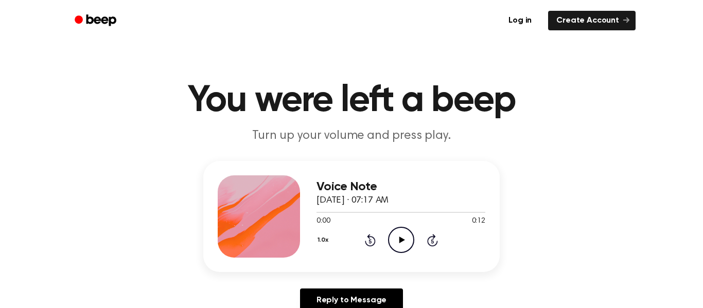 Image resolution: width=703 pixels, height=308 pixels. Describe the element at coordinates (401, 187) in the screenshot. I see `h3: Voice Note` at that location.